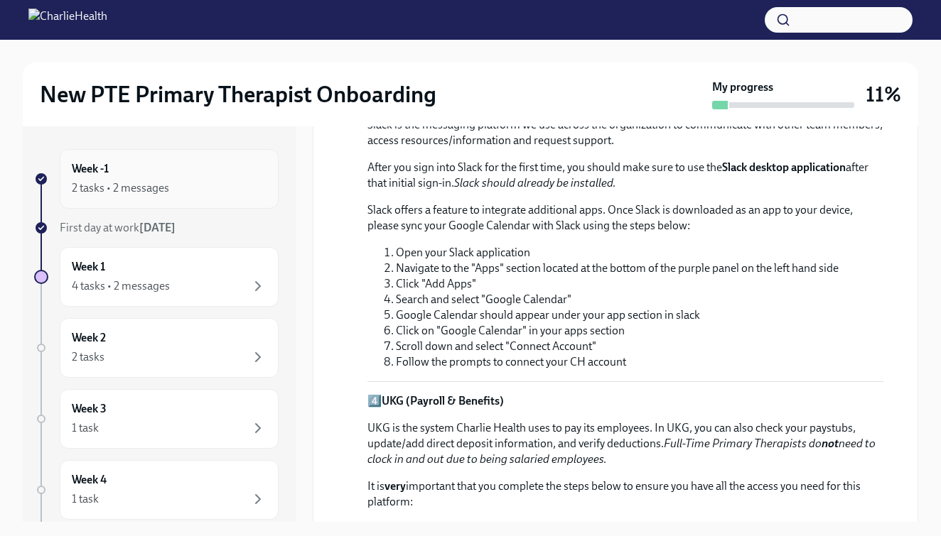  I want to click on p: Slack offers a feature to integrate additional apps. Once Slack is downloaded as an app to your d..., so click(625, 218).